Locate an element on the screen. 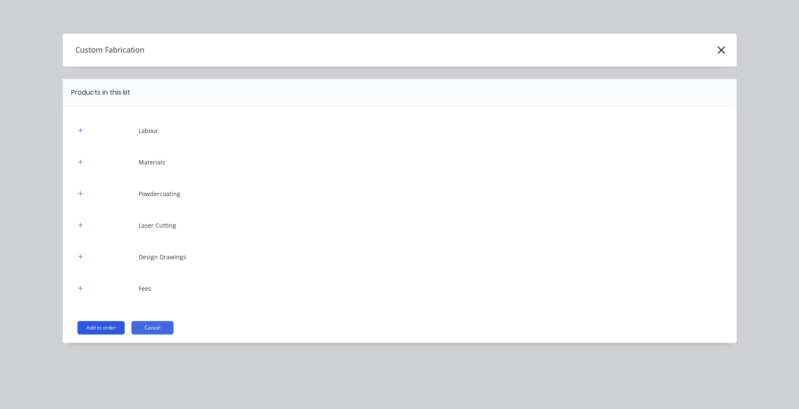  div: Powdercoating is located at coordinates (159, 194).